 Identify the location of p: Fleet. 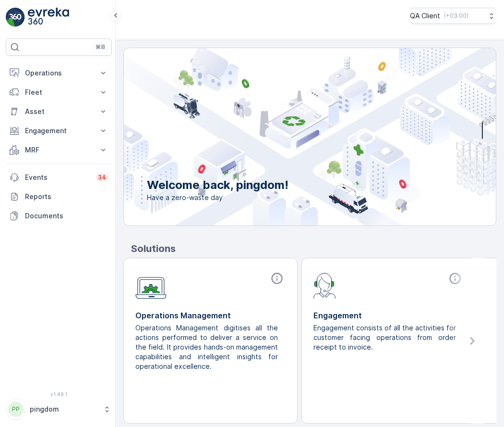
(59, 92).